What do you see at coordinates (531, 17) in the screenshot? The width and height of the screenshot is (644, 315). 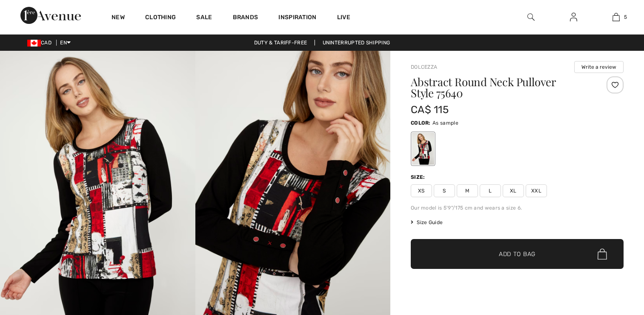 I see `img: search the website` at bounding box center [531, 17].